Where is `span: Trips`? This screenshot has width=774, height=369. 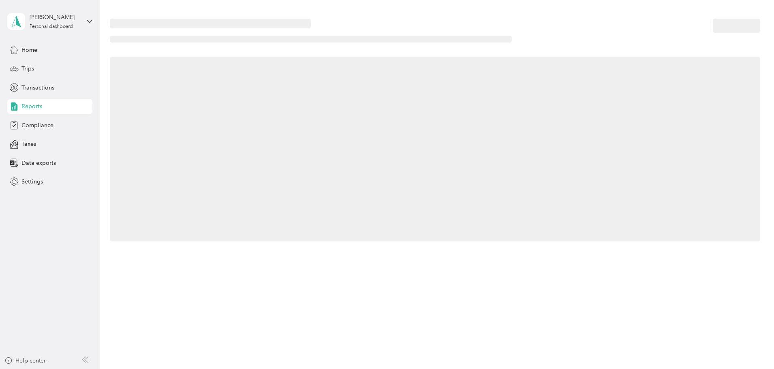
span: Trips is located at coordinates (28, 68).